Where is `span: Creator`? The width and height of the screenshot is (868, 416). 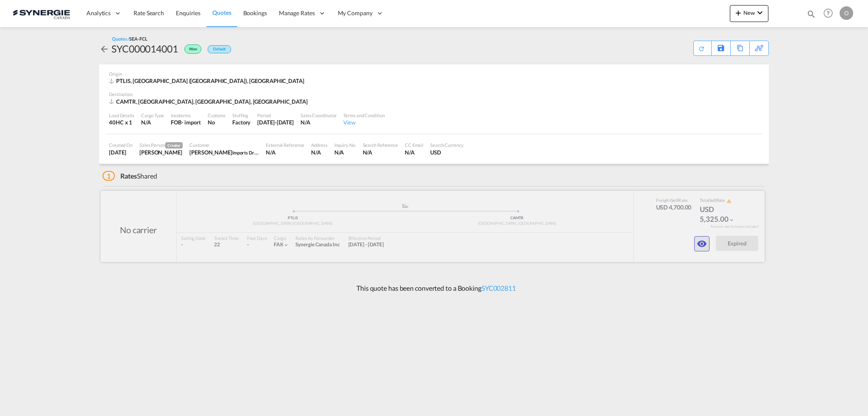
span: Creator is located at coordinates (174, 146).